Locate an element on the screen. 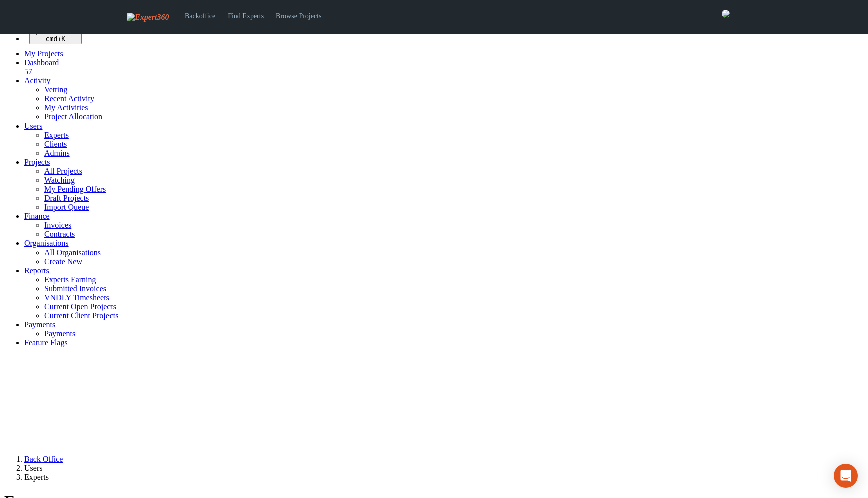 Image resolution: width=868 pixels, height=498 pixels. a: Users is located at coordinates (33, 125).